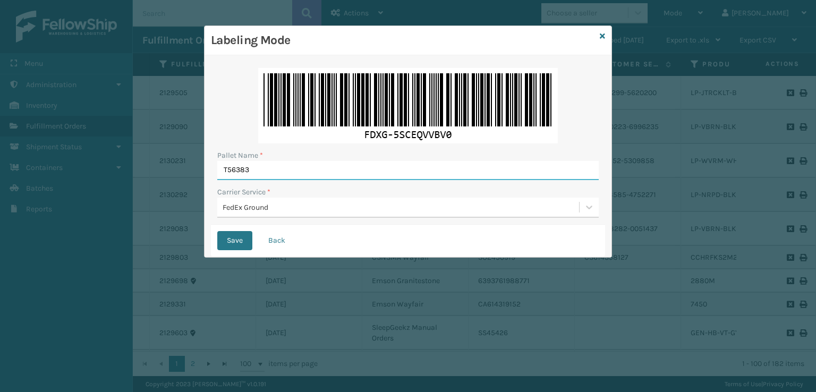 The height and width of the screenshot is (392, 816). I want to click on button: Save, so click(235, 241).